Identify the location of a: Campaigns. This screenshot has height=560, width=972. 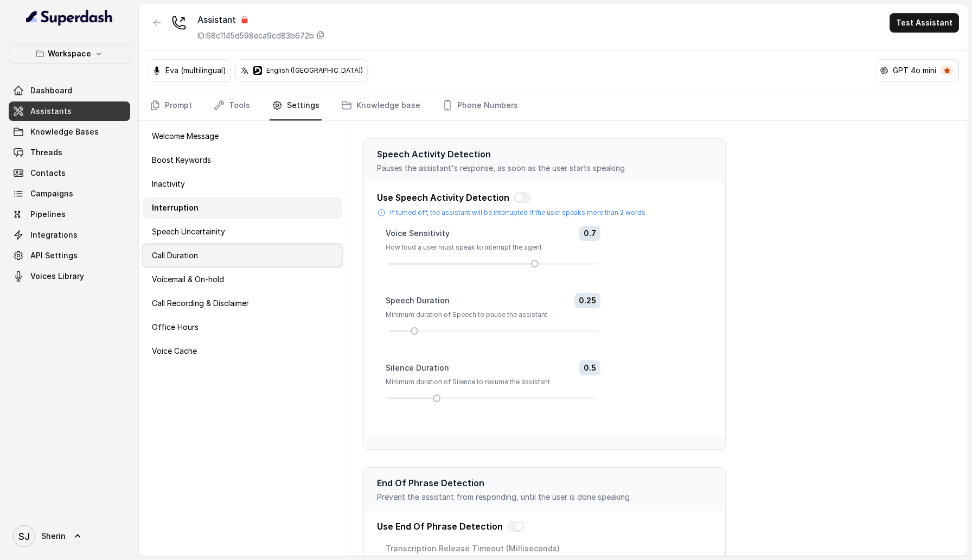
(69, 194).